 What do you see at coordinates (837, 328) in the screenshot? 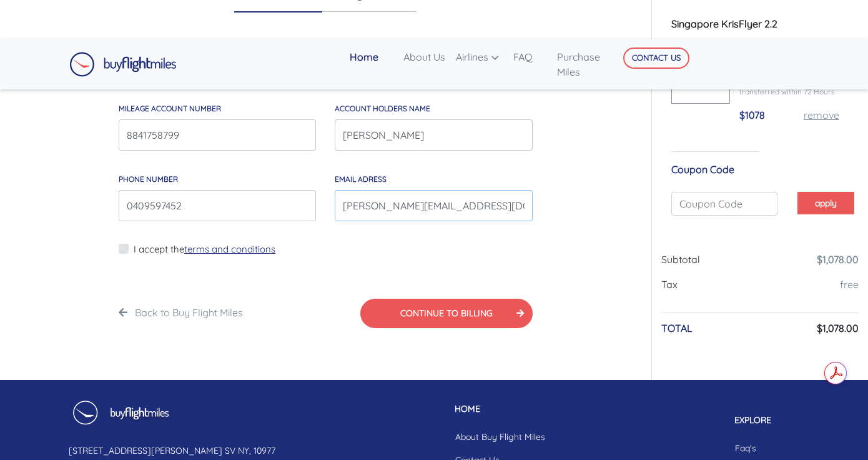
I see `h6: $1,078.00` at bounding box center [837, 328].